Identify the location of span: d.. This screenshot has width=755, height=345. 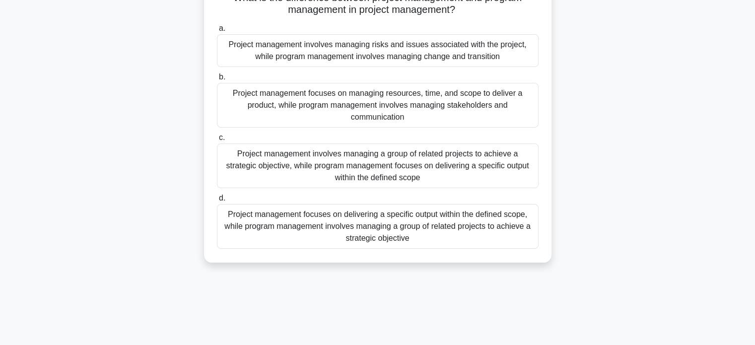
(222, 198).